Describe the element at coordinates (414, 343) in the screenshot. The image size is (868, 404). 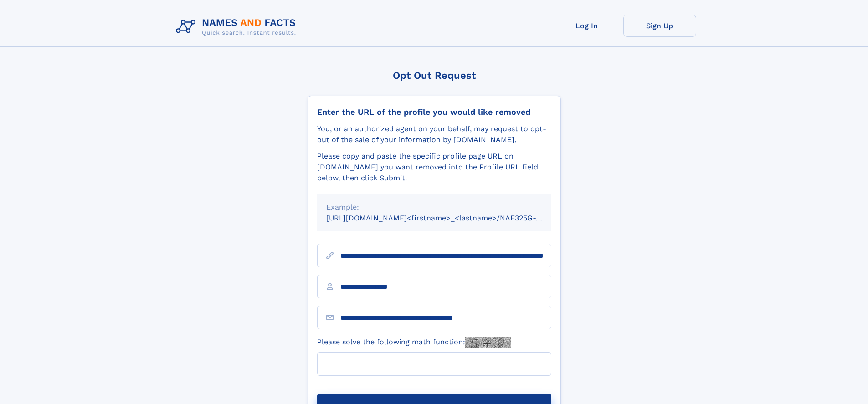
I see `label: Please solve the following math function:` at that location.